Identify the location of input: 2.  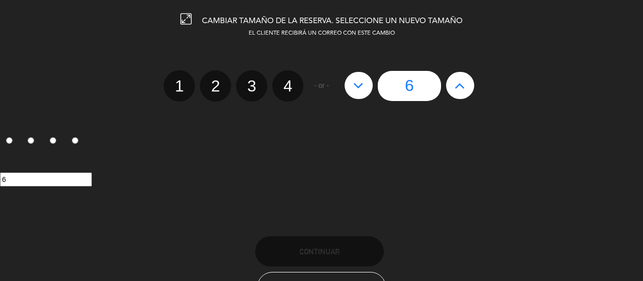
(31, 140).